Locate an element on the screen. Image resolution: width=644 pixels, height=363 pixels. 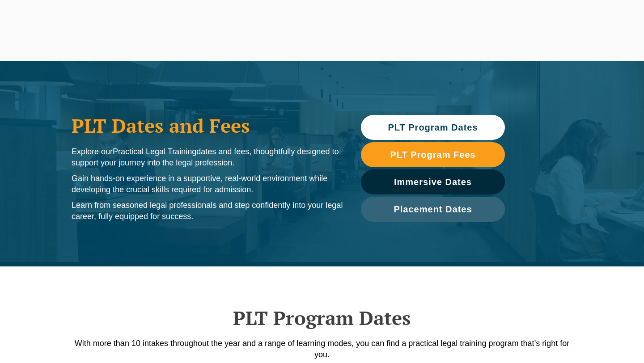
h1: PLT Dates and Fees is located at coordinates (207, 126).